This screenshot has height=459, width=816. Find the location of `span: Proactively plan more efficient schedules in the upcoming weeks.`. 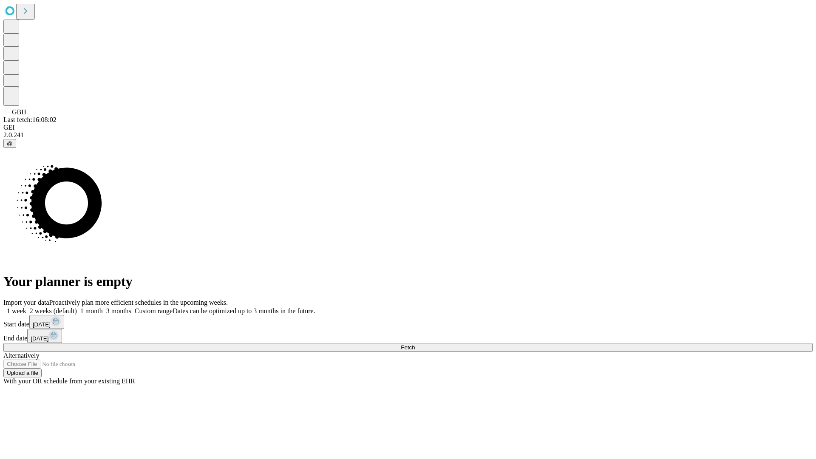

span: Proactively plan more efficient schedules in the upcoming weeks. is located at coordinates (139, 302).